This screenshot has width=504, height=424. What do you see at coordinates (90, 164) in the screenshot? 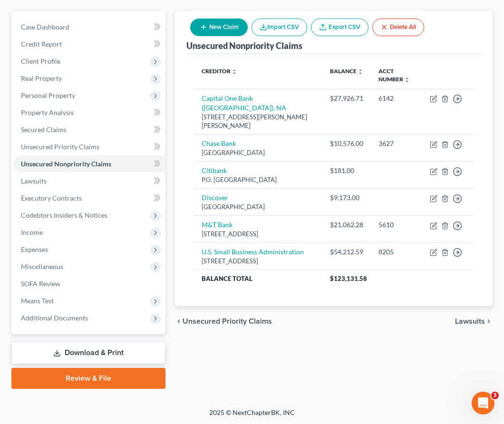
I see `a: Unsecured Nonpriority Claims` at bounding box center [90, 164].